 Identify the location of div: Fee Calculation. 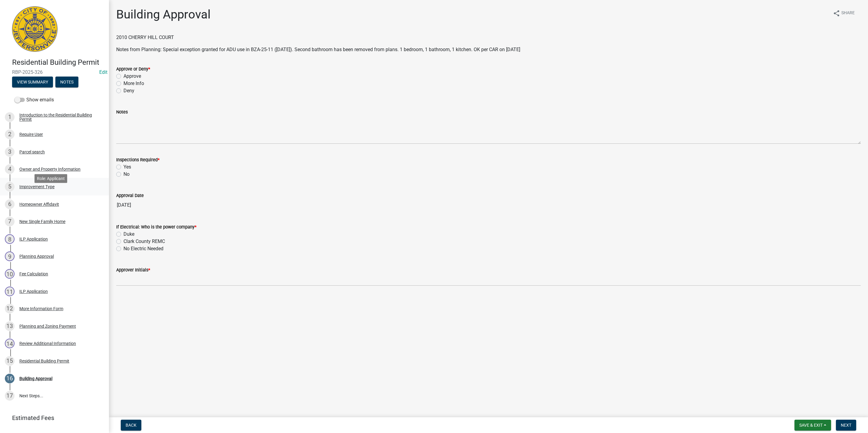
(34, 274).